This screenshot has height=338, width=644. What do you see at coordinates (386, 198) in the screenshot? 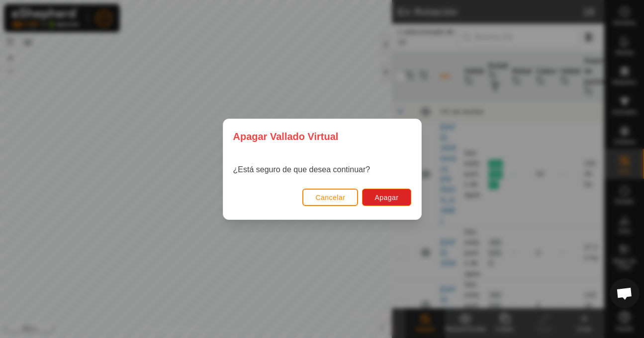
I see `span: Apagar` at bounding box center [386, 198].